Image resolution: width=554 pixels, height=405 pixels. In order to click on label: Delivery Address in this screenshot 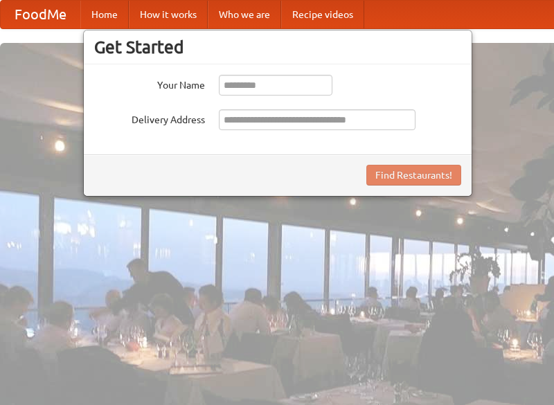, I will do `click(149, 118)`.